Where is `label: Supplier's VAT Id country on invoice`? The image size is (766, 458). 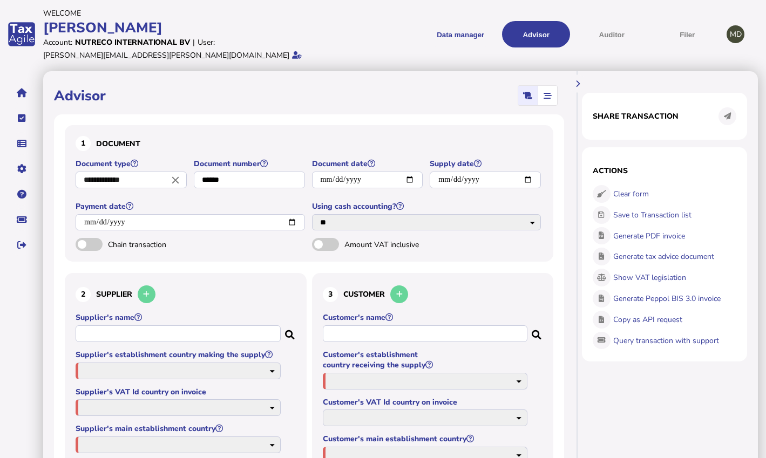
label: Supplier's VAT Id country on invoice is located at coordinates (179, 392).